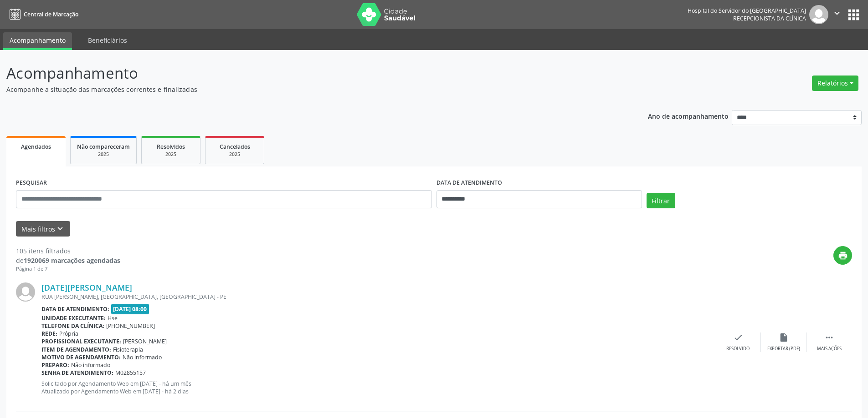 The width and height of the screenshot is (868, 418). What do you see at coordinates (74, 318) in the screenshot?
I see `b: Unidade executante:` at bounding box center [74, 318].